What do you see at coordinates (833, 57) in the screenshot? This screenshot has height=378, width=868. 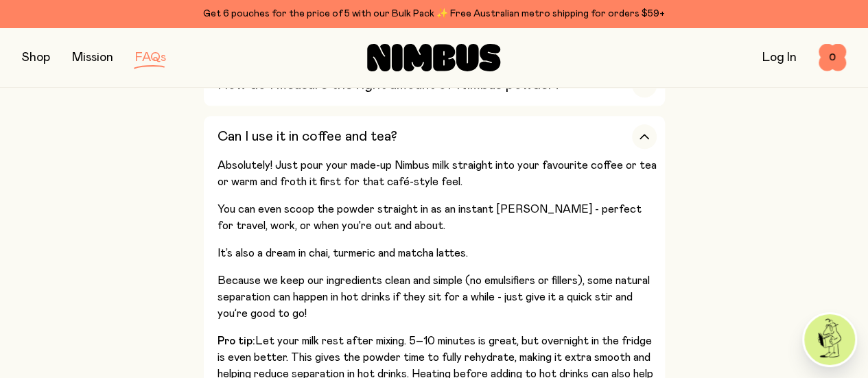 I see `button: 0` at bounding box center [833, 57].